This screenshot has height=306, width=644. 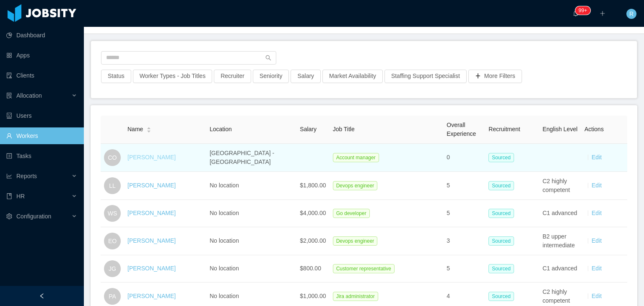 I want to click on span: Customer representative, so click(x=364, y=269).